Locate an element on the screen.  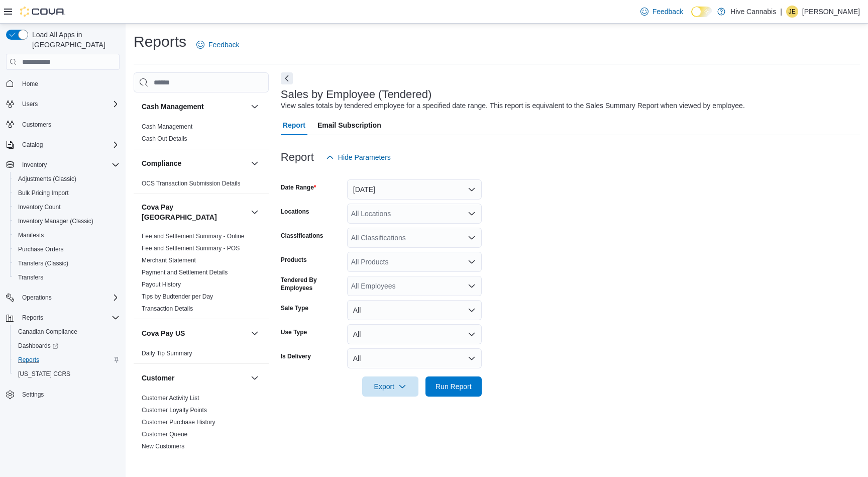
span: Inventory Count is located at coordinates (39, 207).